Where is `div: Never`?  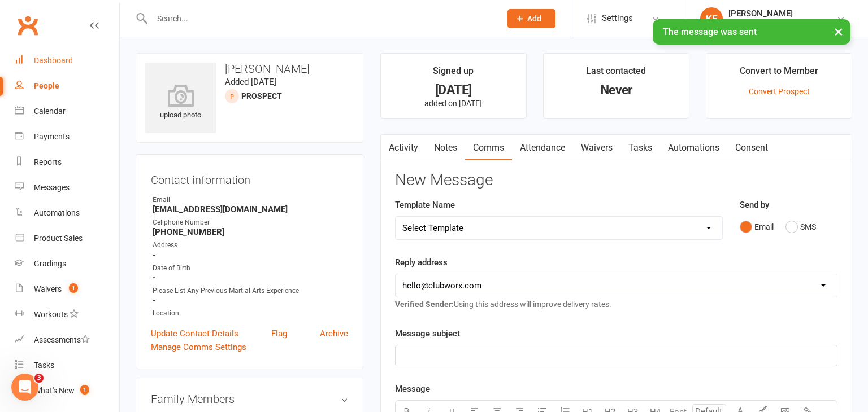 div: Never is located at coordinates (616, 90).